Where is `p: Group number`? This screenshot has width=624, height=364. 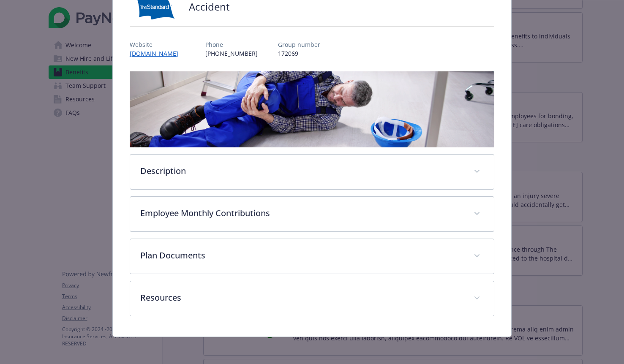
p: Group number is located at coordinates (299, 44).